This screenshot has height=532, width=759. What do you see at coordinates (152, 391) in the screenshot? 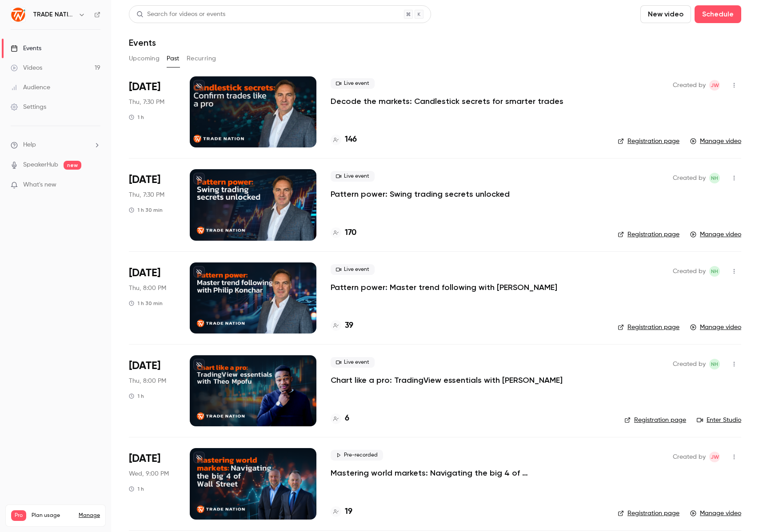
I see `div: Jul 10 Thu, 8:00 PM (Africa/Johannesburg)` at bounding box center [152, 391].